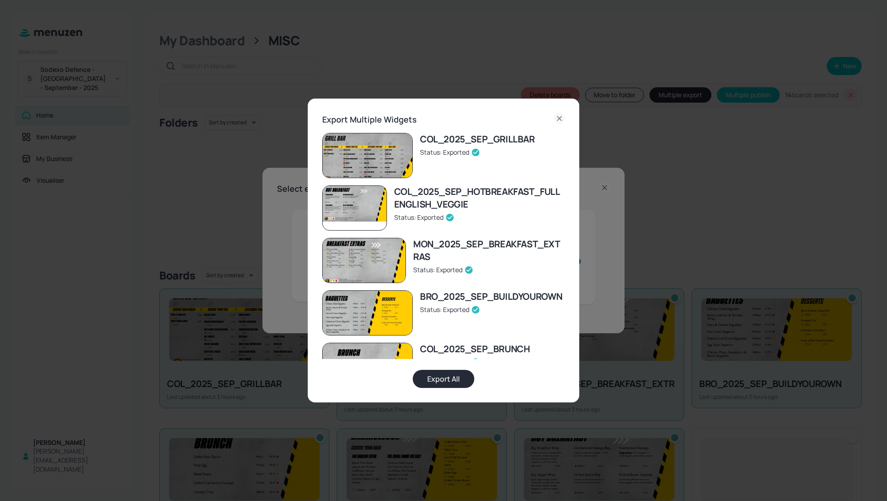 The height and width of the screenshot is (501, 887). What do you see at coordinates (443, 379) in the screenshot?
I see `button: Export All` at bounding box center [443, 379].